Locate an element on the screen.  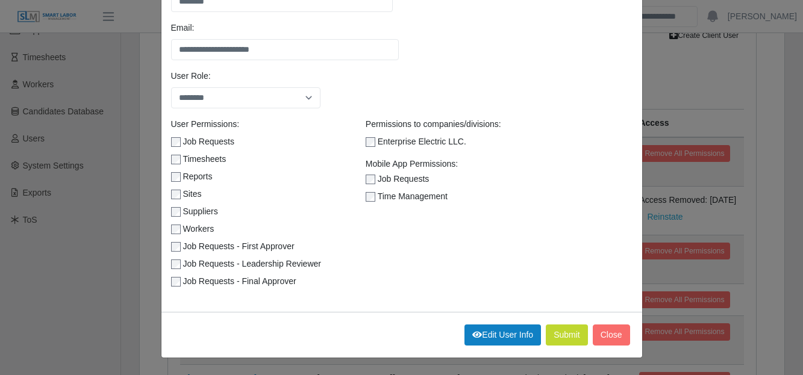
label: Timesheets is located at coordinates (204, 159).